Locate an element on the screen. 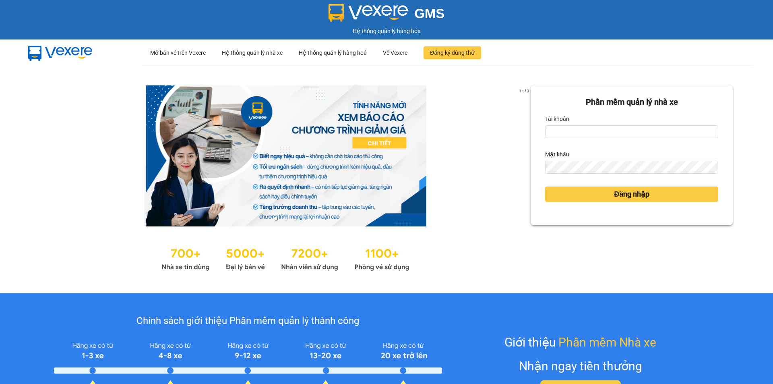 The height and width of the screenshot is (384, 773). button: Đăng nhập is located at coordinates (632, 194).